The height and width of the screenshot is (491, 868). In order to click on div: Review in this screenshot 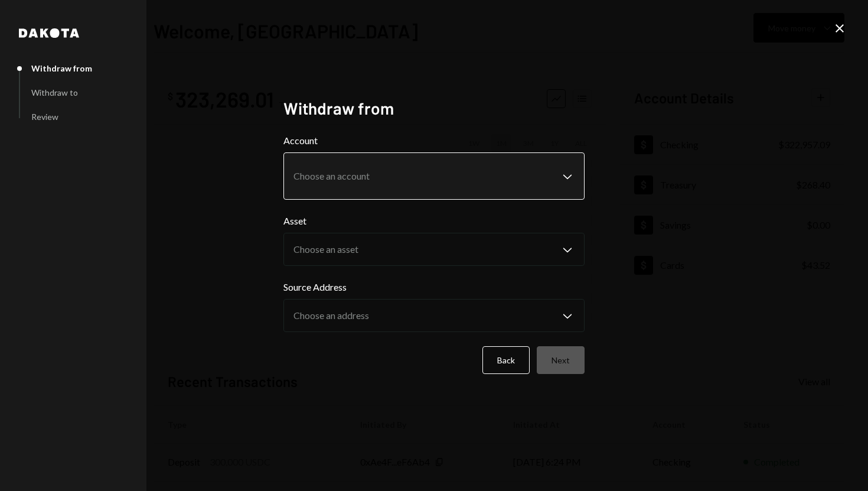, I will do `click(45, 116)`.